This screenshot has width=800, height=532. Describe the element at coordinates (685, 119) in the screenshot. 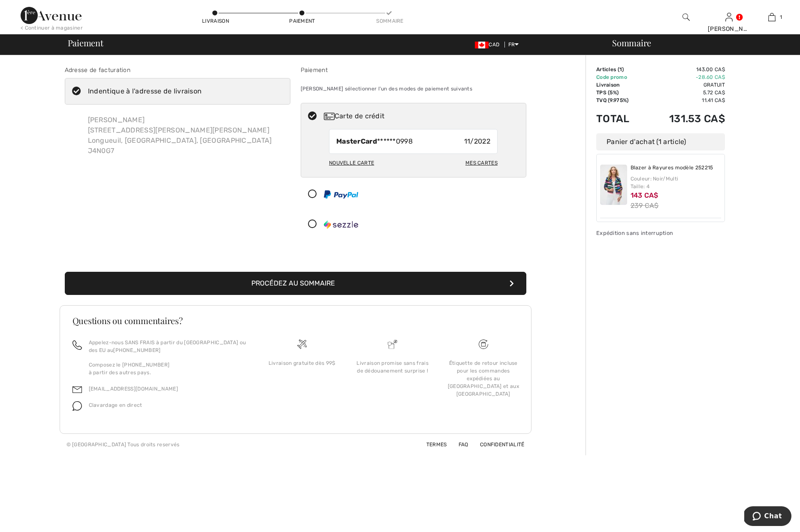

I see `td: 131.53 CA$` at that location.